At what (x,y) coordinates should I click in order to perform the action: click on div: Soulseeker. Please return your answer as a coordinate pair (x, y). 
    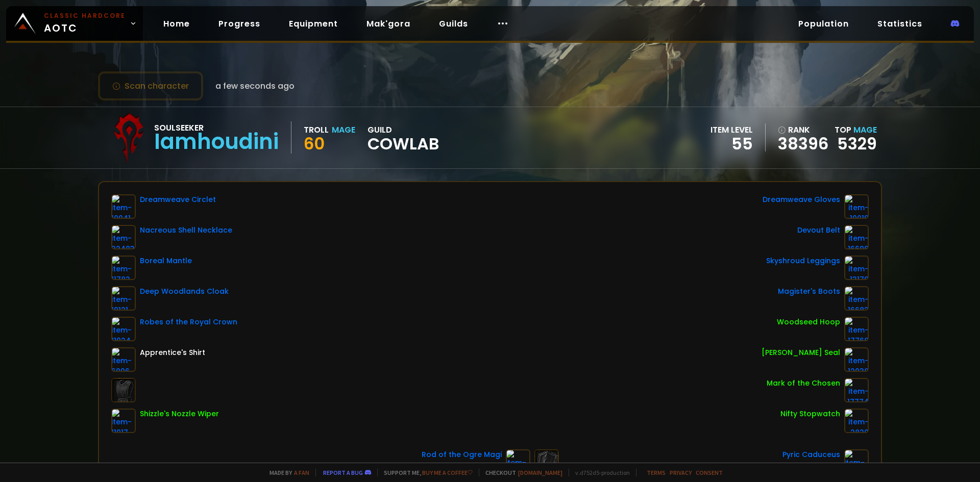
    Looking at the image, I should click on (216, 128).